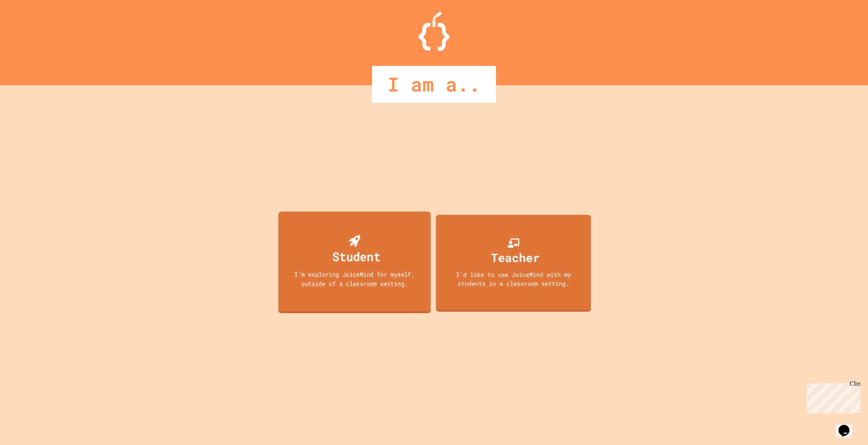  What do you see at coordinates (28, 26) in the screenshot?
I see `div: Chat with us now!Close` at bounding box center [28, 26].